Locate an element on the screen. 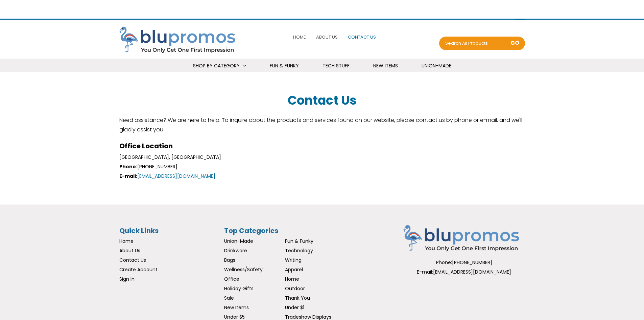 This screenshot has width=644, height=320. span: Apparel is located at coordinates (294, 270).